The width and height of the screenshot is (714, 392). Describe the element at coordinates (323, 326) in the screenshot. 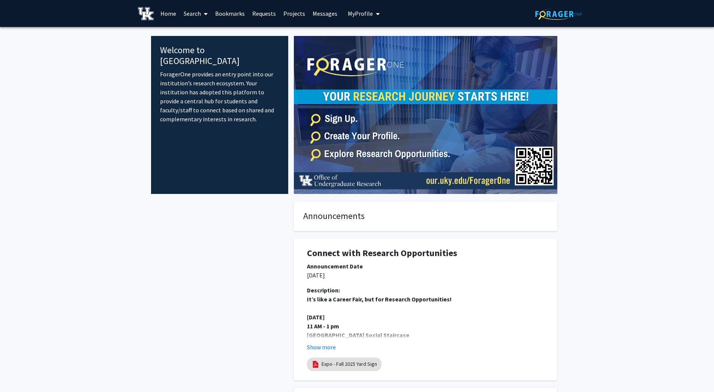

I see `strong: 11 AM - 1 pm` at that location.